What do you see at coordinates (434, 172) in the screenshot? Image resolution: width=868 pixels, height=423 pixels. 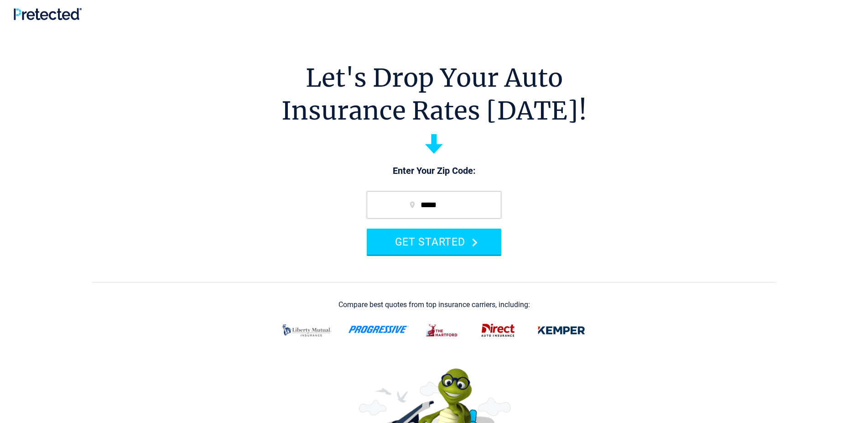 I see `p: Enter Your Zip Code:` at bounding box center [434, 172].